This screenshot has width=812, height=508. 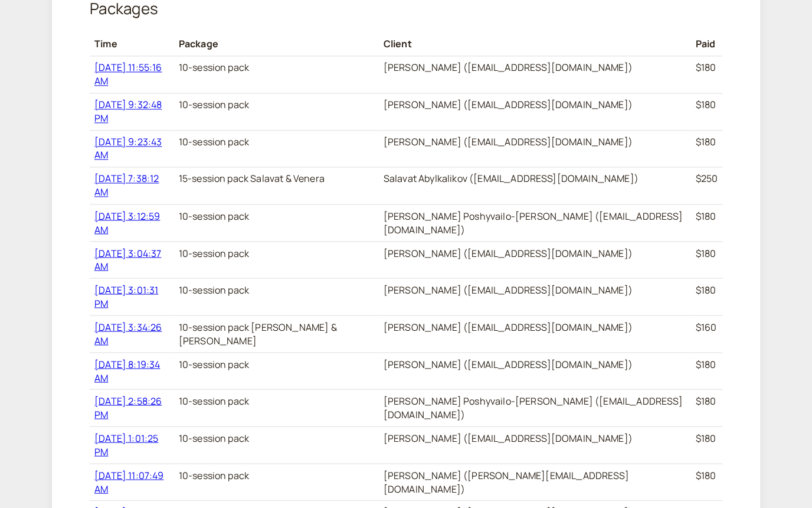 I want to click on td: 15-session pack Salavat & Venera, so click(x=276, y=186).